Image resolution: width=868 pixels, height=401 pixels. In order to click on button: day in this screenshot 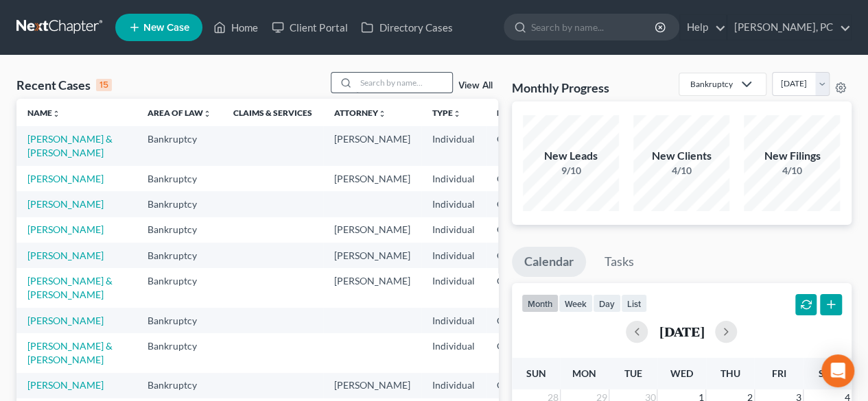, I will do `click(606, 303)`.